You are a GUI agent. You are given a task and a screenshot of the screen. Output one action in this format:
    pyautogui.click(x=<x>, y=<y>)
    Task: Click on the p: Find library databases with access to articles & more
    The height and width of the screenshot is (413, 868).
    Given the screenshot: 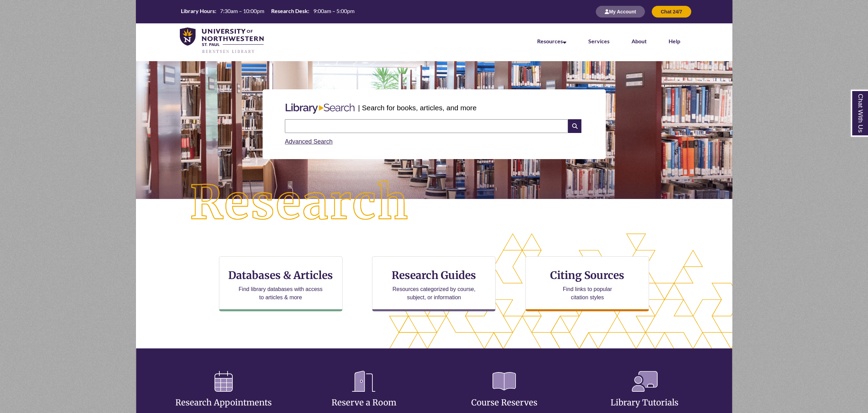 What is the action you would take?
    pyautogui.click(x=281, y=293)
    